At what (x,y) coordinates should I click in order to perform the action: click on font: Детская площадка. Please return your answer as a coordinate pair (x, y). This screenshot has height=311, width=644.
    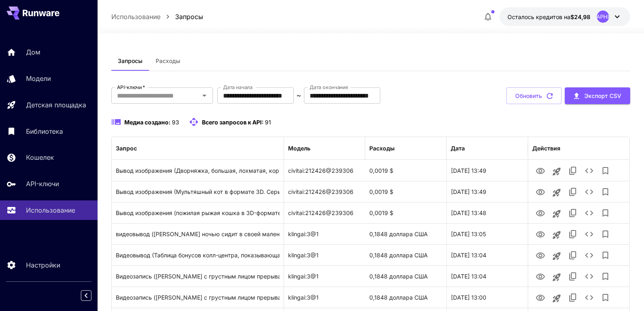
    Looking at the image, I should click on (56, 105).